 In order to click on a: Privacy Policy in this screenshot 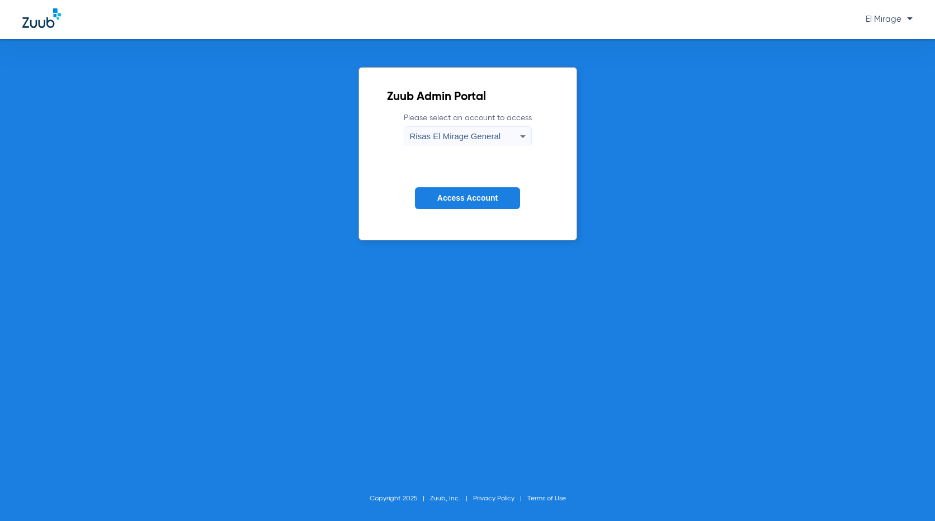, I will do `click(494, 499)`.